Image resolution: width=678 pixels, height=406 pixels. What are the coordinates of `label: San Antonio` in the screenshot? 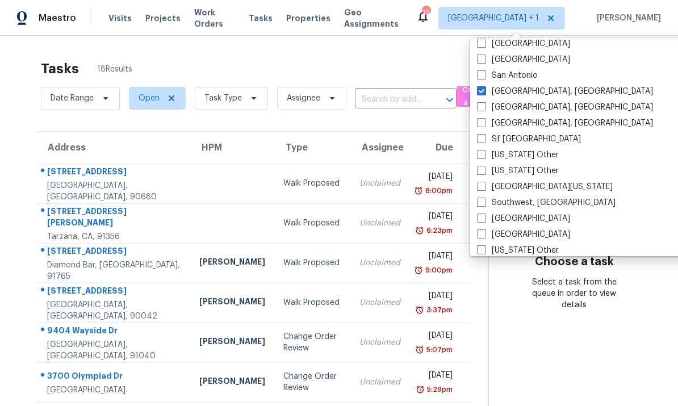 It's located at (507, 76).